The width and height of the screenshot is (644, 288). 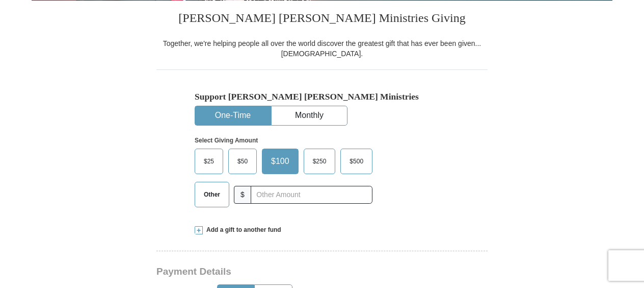 What do you see at coordinates (310, 116) in the screenshot?
I see `button: Monthly` at bounding box center [310, 116].